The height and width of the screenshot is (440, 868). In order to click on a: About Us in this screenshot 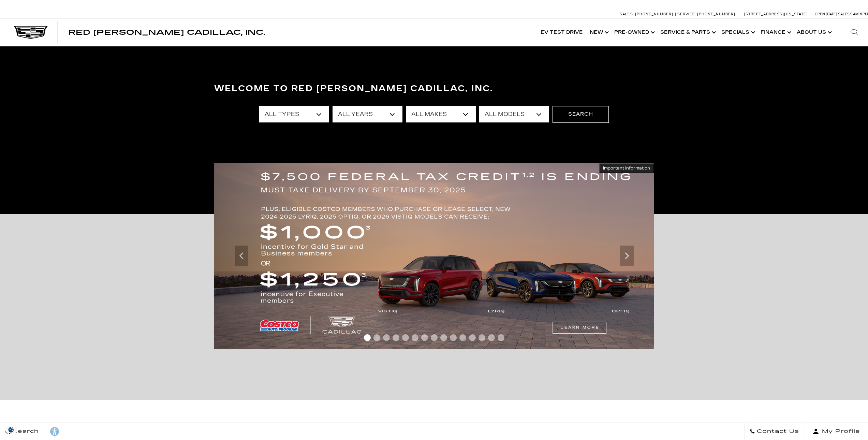, I will do `click(814, 32)`.